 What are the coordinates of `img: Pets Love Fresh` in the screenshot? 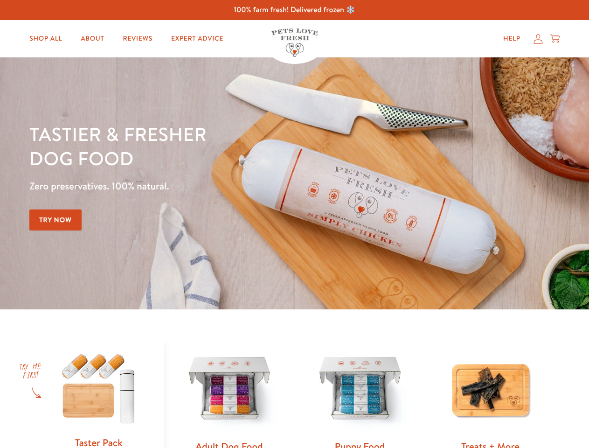 It's located at (295, 42).